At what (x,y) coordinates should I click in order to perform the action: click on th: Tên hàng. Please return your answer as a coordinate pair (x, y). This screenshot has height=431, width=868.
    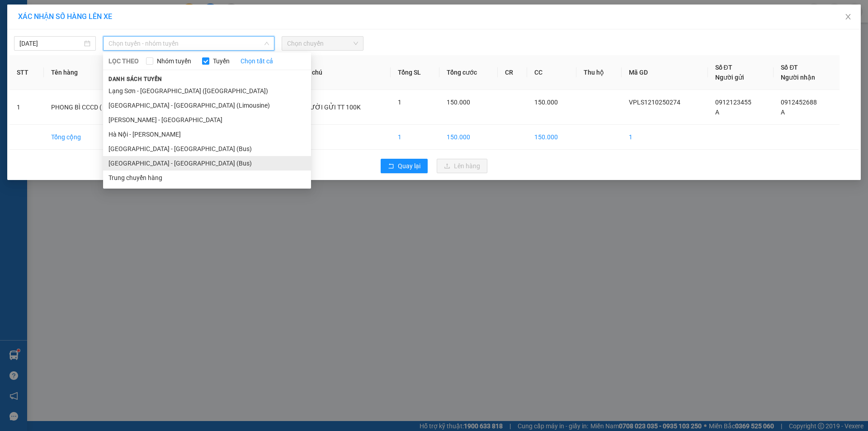
    Looking at the image, I should click on (108, 72).